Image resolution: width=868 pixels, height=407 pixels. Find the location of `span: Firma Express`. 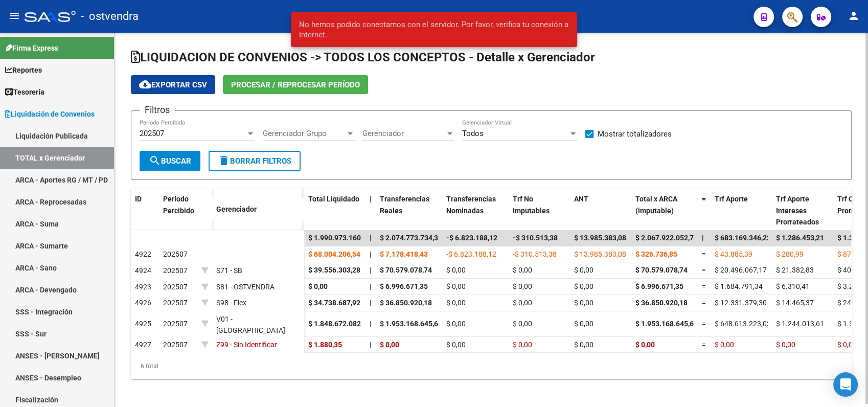

span: Firma Express is located at coordinates (32, 48).